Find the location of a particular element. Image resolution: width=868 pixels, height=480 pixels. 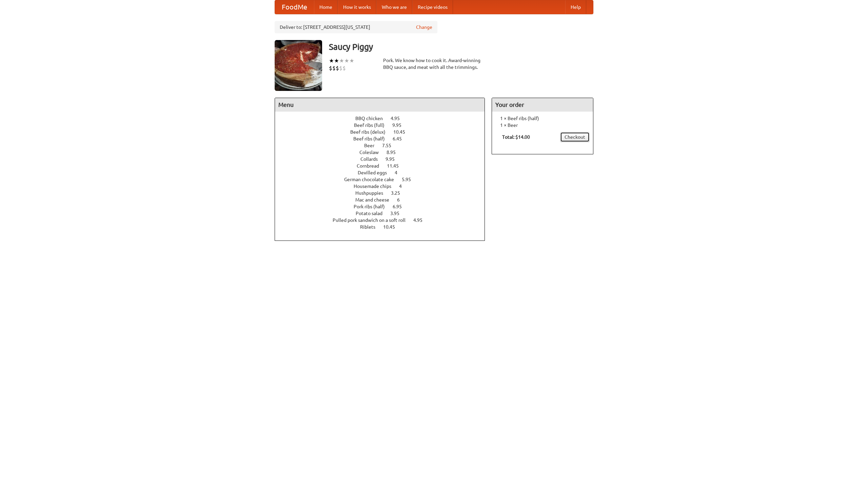

a: Devilled eggs 4 is located at coordinates (384, 173).